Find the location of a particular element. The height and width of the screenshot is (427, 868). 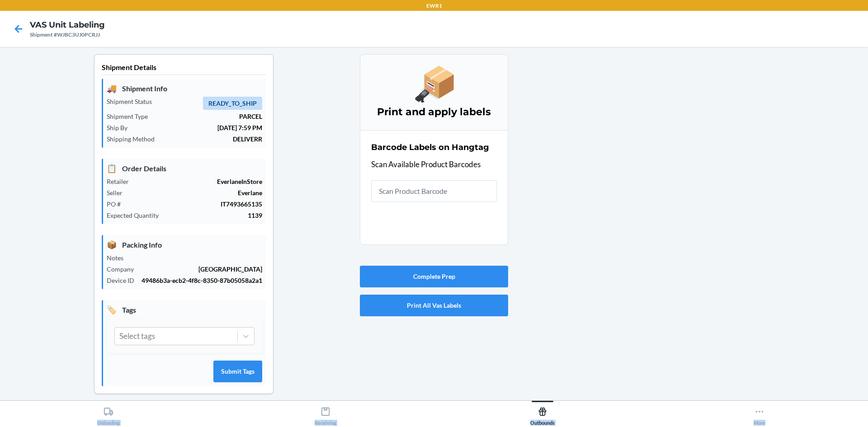

p: Tags is located at coordinates (184, 310).